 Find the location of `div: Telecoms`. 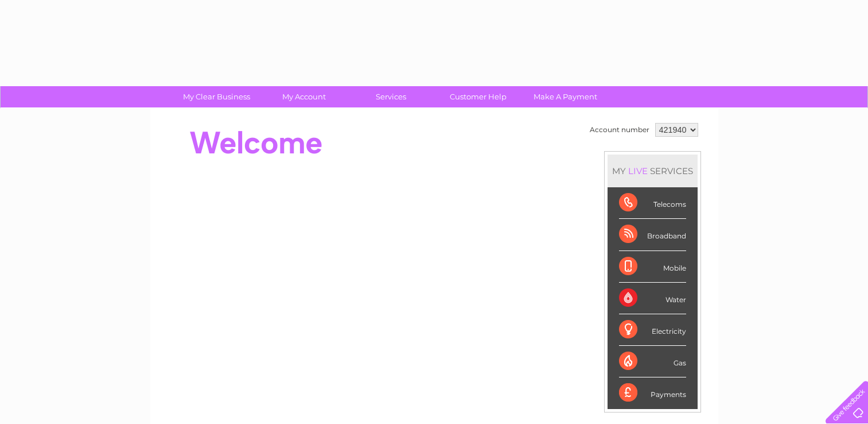

div: Telecoms is located at coordinates (652, 202).